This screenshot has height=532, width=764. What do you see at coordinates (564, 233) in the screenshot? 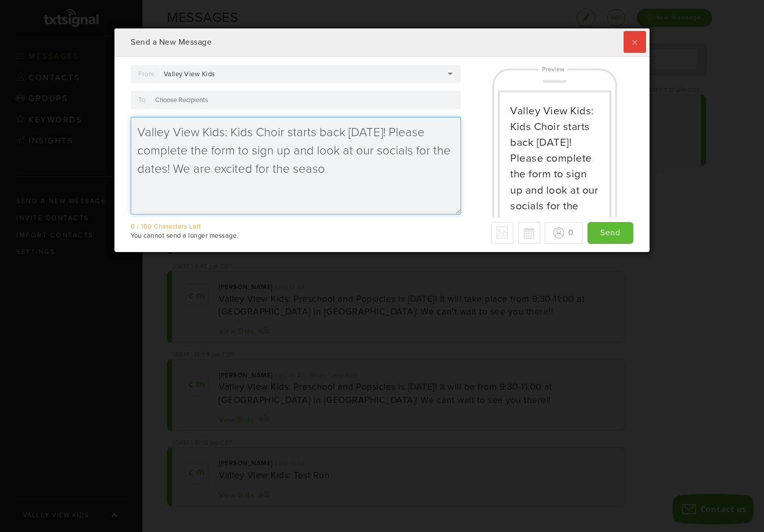
I see `button: 0` at bounding box center [564, 233].